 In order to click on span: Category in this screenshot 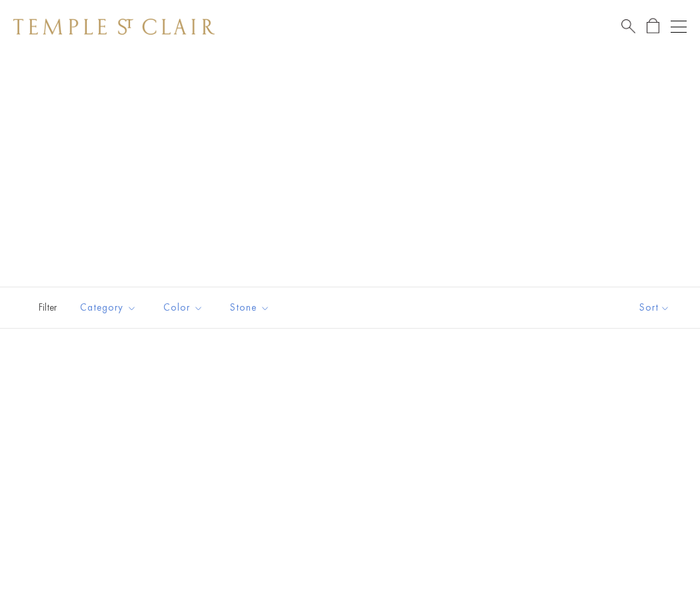, I will do `click(110, 307)`.